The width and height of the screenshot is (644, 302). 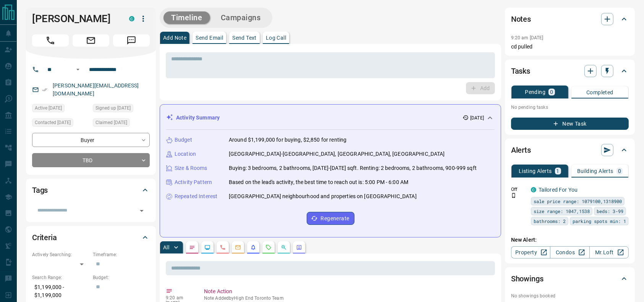 What do you see at coordinates (550, 221) in the screenshot?
I see `span: bathrooms: 2` at bounding box center [550, 221].